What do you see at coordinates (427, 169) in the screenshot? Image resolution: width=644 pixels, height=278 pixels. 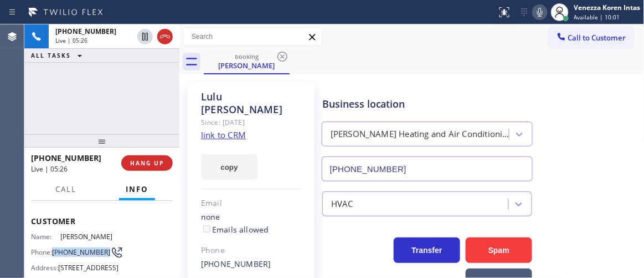 I see `input: Phone Number` at bounding box center [427, 169].